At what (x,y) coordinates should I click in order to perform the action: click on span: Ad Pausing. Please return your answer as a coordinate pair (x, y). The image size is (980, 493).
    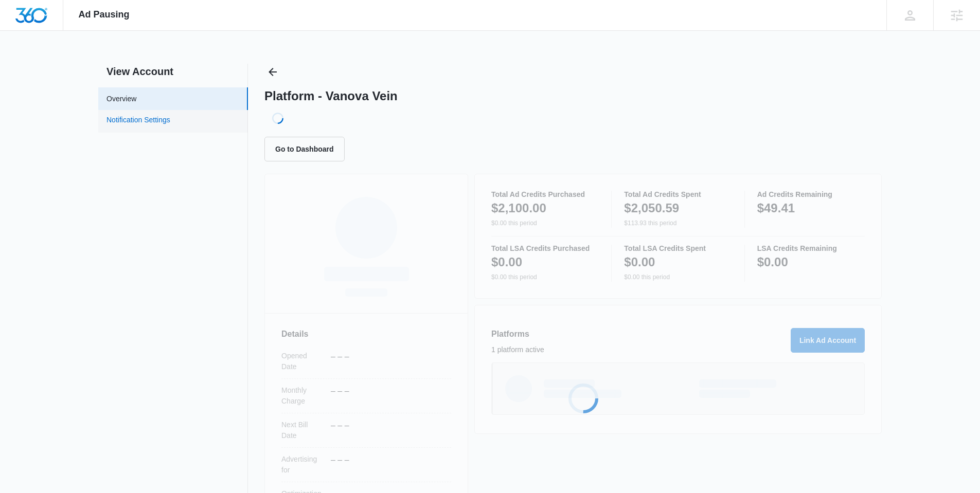
    Looking at the image, I should click on (104, 14).